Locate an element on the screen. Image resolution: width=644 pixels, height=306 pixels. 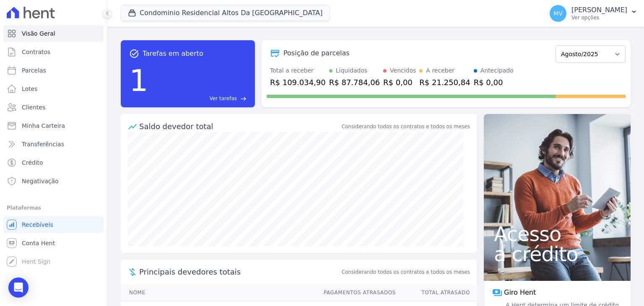
span: east is located at coordinates (243, 98).